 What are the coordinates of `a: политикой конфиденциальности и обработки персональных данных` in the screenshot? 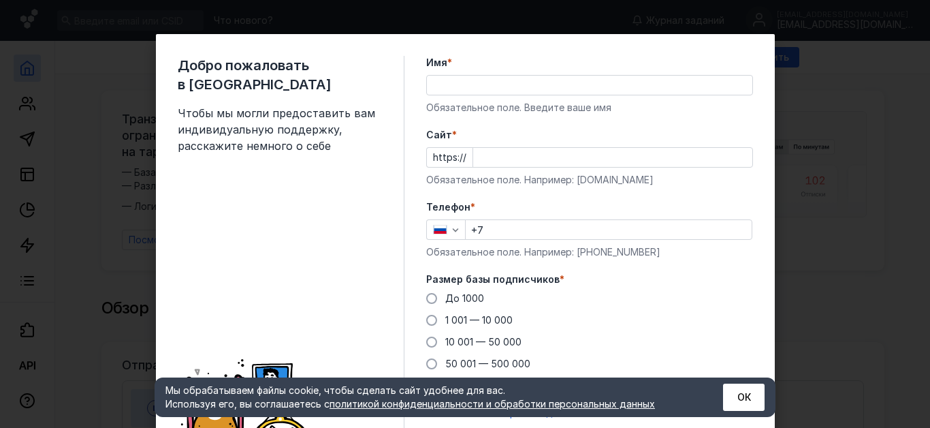 It's located at (492, 403).